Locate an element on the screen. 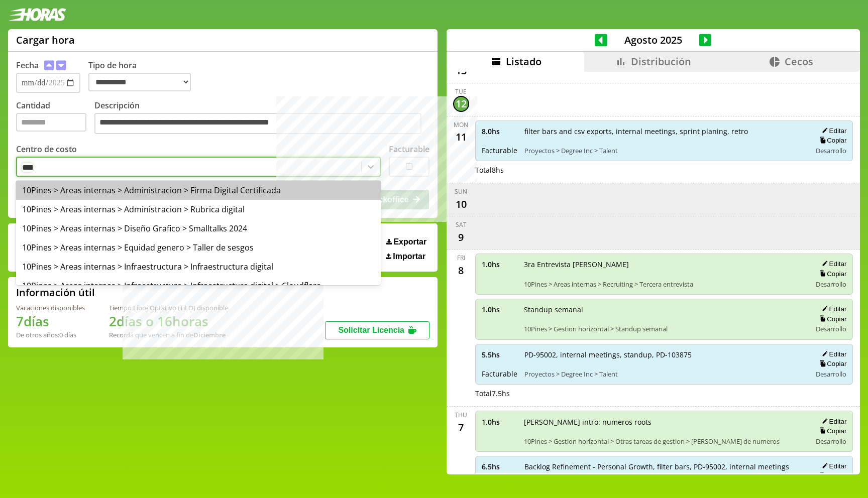 The width and height of the screenshot is (868, 498). span: Cecos is located at coordinates (798, 61).